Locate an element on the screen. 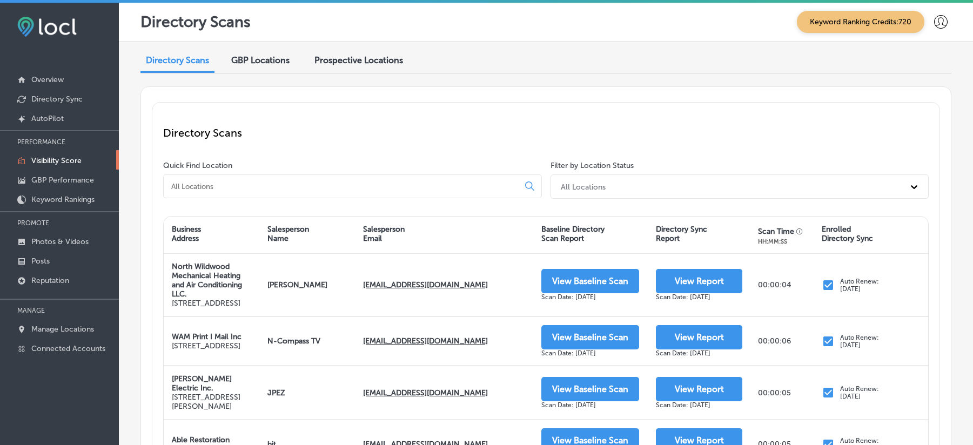 This screenshot has height=445, width=973. span: Prospective Locations is located at coordinates (359, 60).